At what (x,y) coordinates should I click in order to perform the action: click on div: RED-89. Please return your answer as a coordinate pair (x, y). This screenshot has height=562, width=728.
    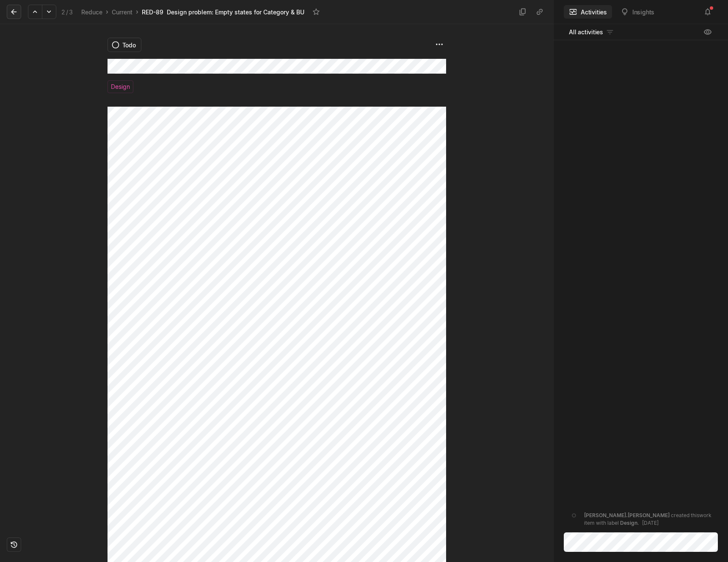
    Looking at the image, I should click on (153, 12).